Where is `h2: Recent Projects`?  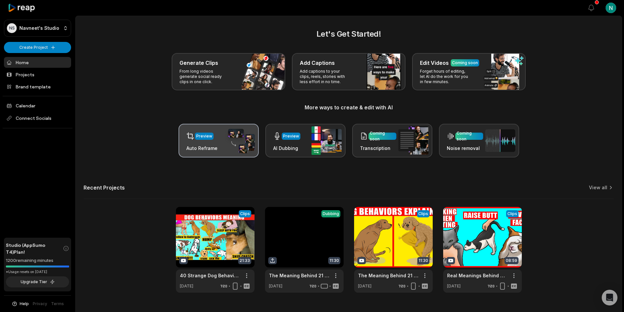
h2: Recent Projects is located at coordinates (104, 188).